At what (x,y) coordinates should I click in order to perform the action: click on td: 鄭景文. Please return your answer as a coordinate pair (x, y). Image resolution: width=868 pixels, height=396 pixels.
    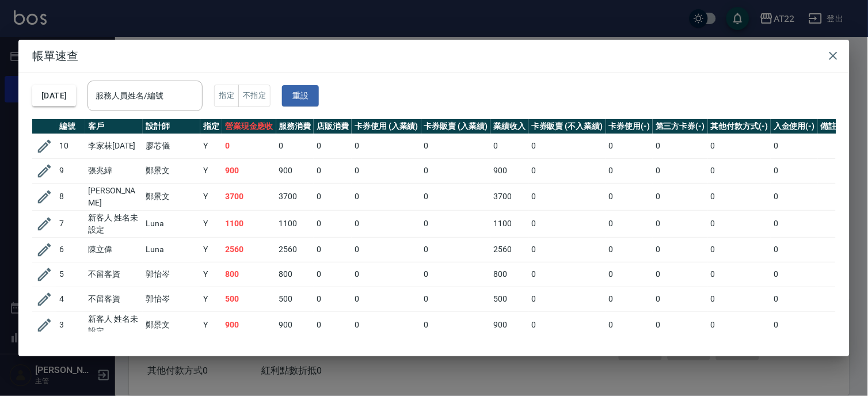
    Looking at the image, I should click on (172, 196).